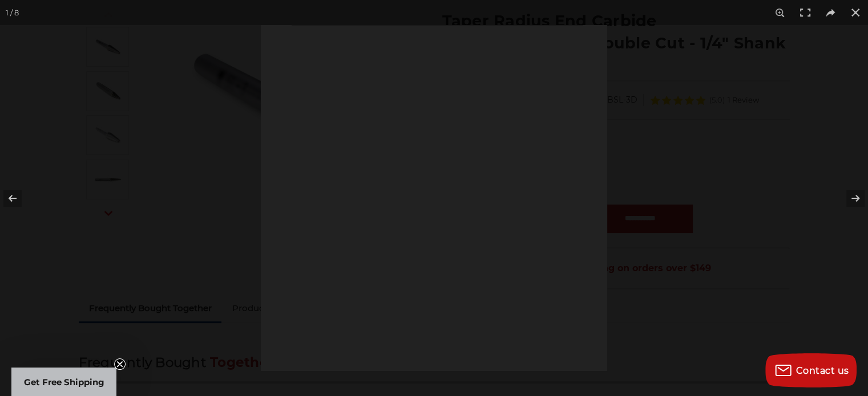  What do you see at coordinates (848, 199) in the screenshot?
I see `button: Next (arrow right)` at bounding box center [848, 199].